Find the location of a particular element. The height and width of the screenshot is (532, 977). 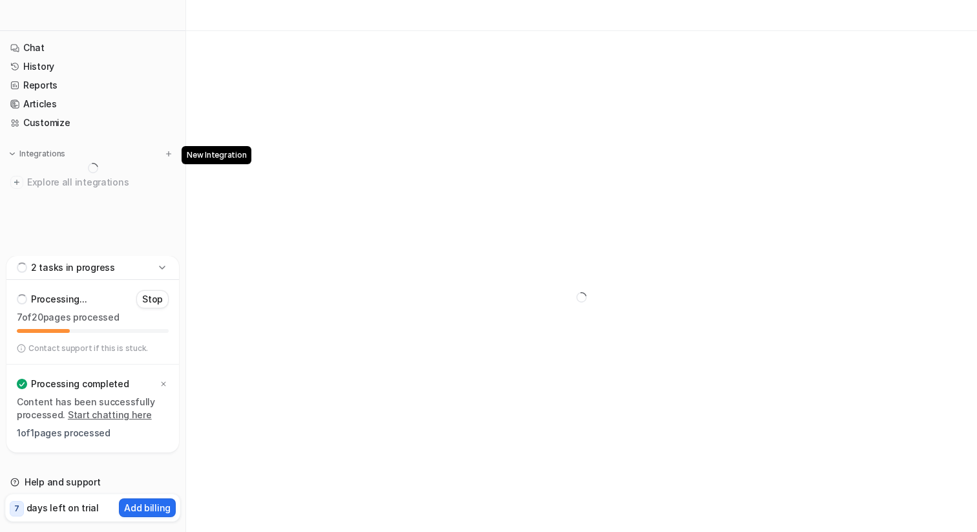

p: 7 is located at coordinates (17, 509).